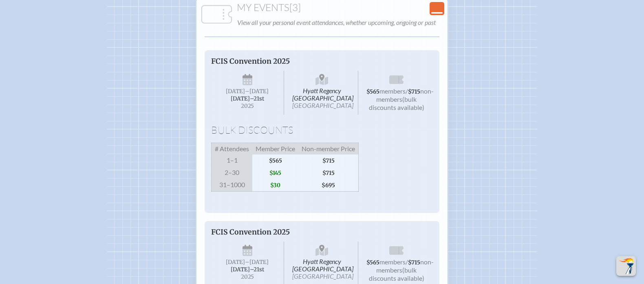 The image size is (644, 284). I want to click on span: Member Price, so click(275, 148).